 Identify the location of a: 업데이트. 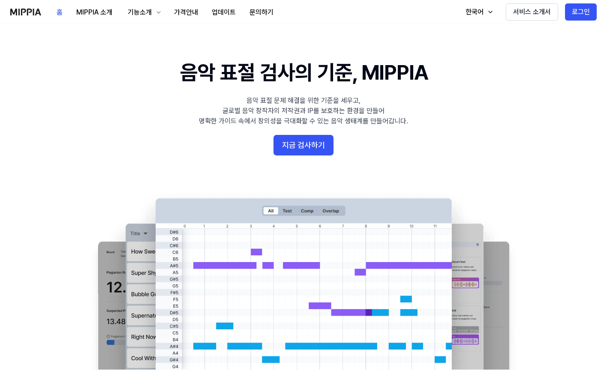
(224, 12).